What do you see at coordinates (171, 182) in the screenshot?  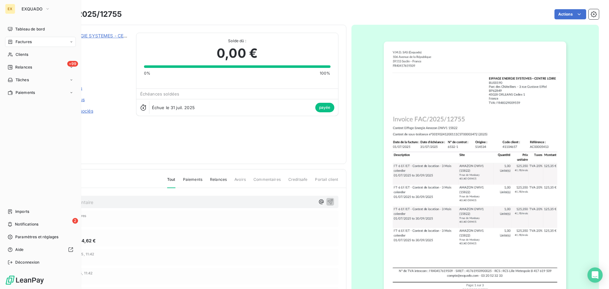 I see `span: Tout` at bounding box center [171, 182].